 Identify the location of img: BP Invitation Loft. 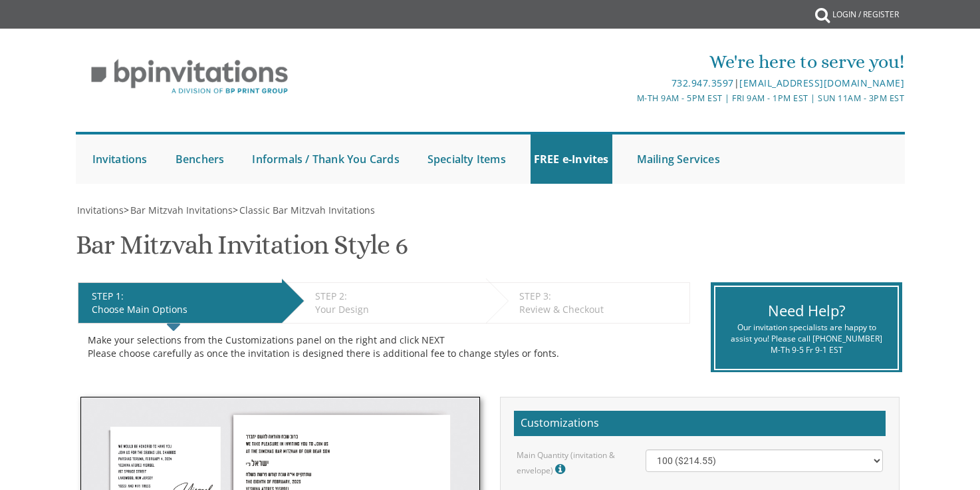
(190, 76).